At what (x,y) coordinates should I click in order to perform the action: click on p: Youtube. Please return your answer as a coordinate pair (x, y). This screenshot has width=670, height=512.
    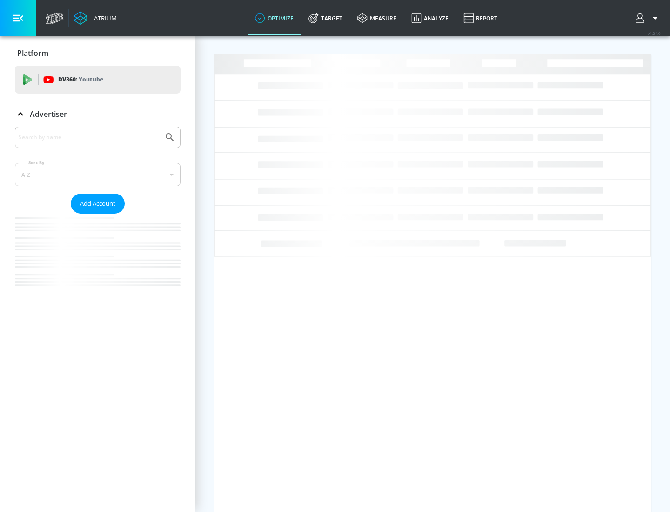
    Looking at the image, I should click on (91, 79).